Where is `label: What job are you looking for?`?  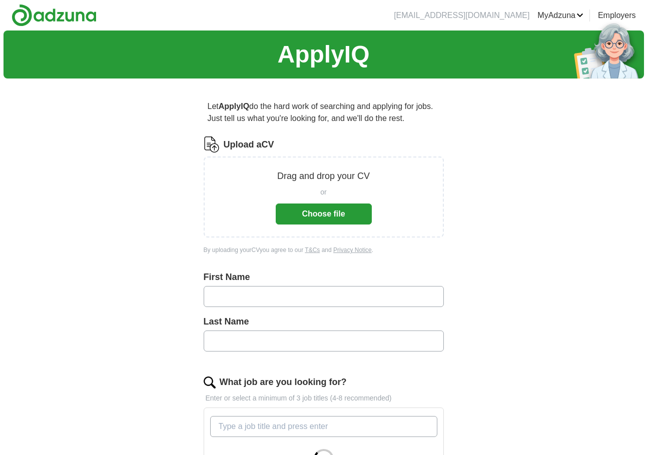
label: What job are you looking for? is located at coordinates (283, 382).